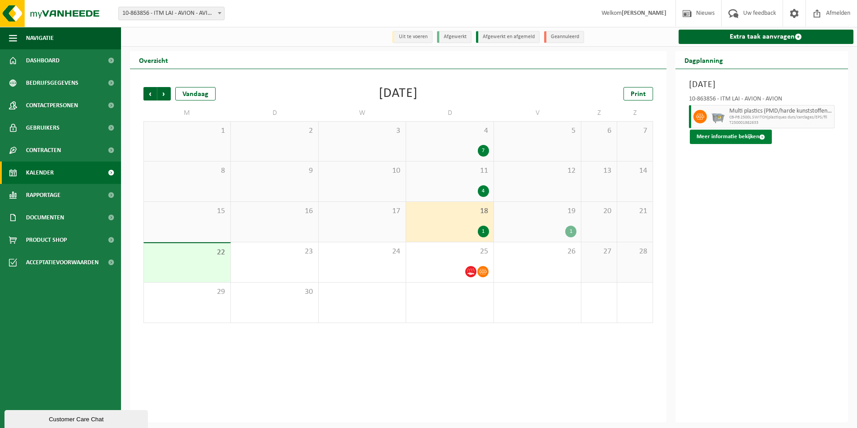  What do you see at coordinates (564, 37) in the screenshot?
I see `li: Geannuleerd` at bounding box center [564, 37].